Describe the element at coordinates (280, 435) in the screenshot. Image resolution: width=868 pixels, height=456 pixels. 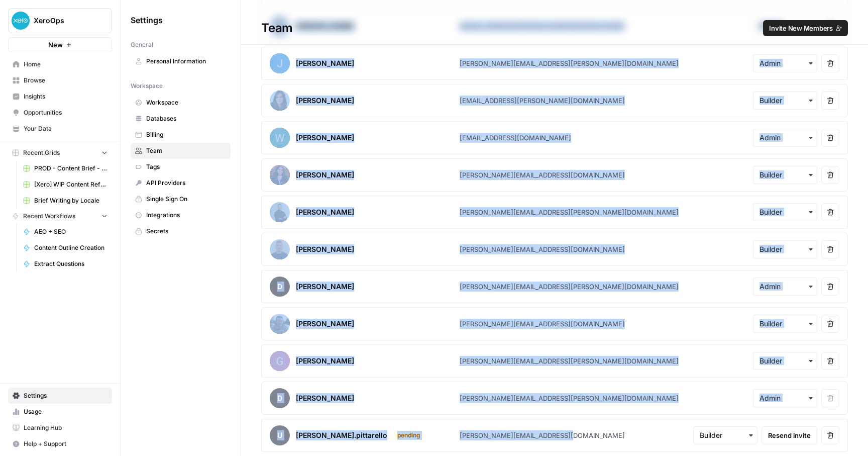
I see `span: u` at that location.